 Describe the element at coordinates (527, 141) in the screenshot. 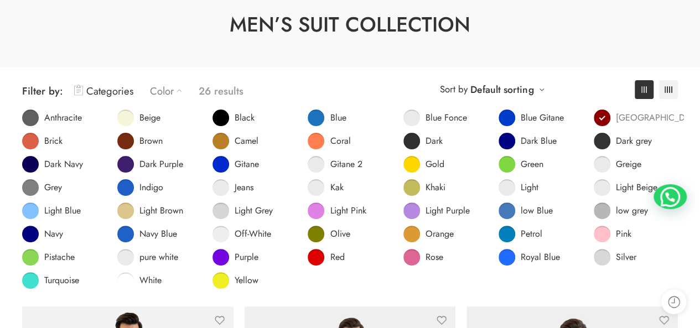

I see `a: Dark Blue` at that location.